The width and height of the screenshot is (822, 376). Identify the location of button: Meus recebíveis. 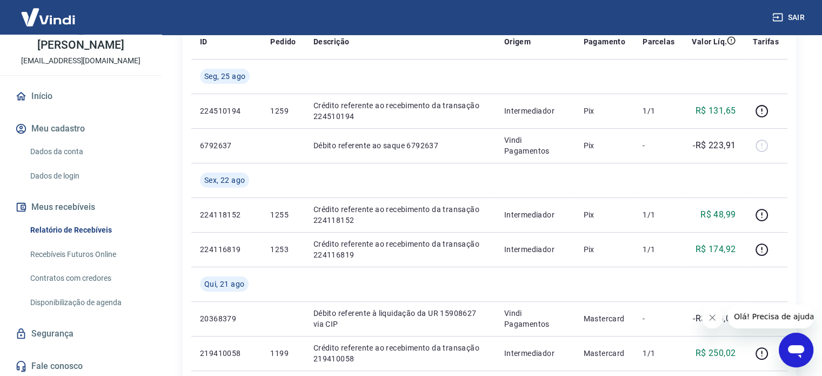
(81, 207).